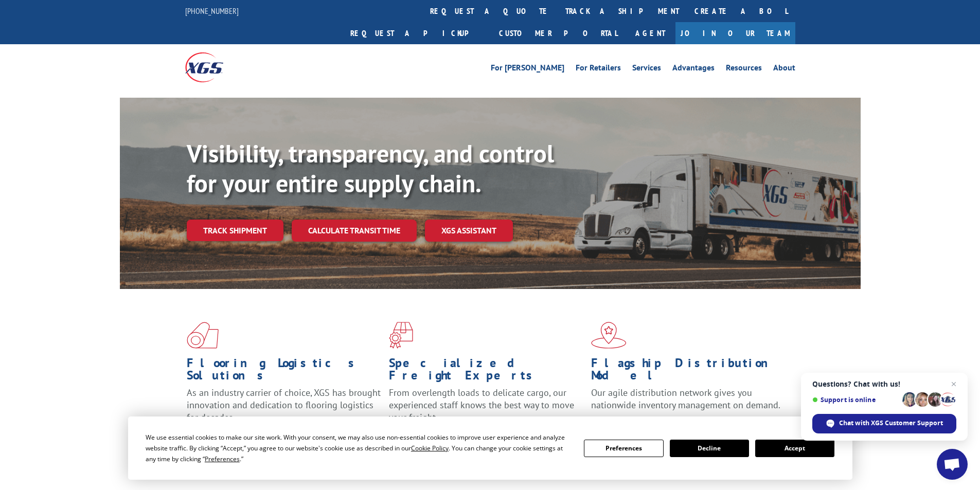 Image resolution: width=980 pixels, height=490 pixels. What do you see at coordinates (284, 371) in the screenshot?
I see `h1: Flooring Logistics Solutions` at bounding box center [284, 371].